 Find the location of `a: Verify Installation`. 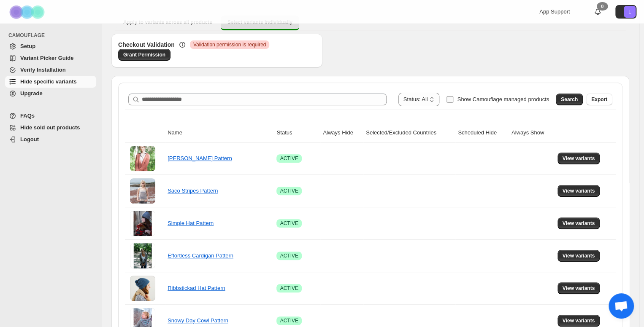

a: Verify Installation is located at coordinates (50, 70).